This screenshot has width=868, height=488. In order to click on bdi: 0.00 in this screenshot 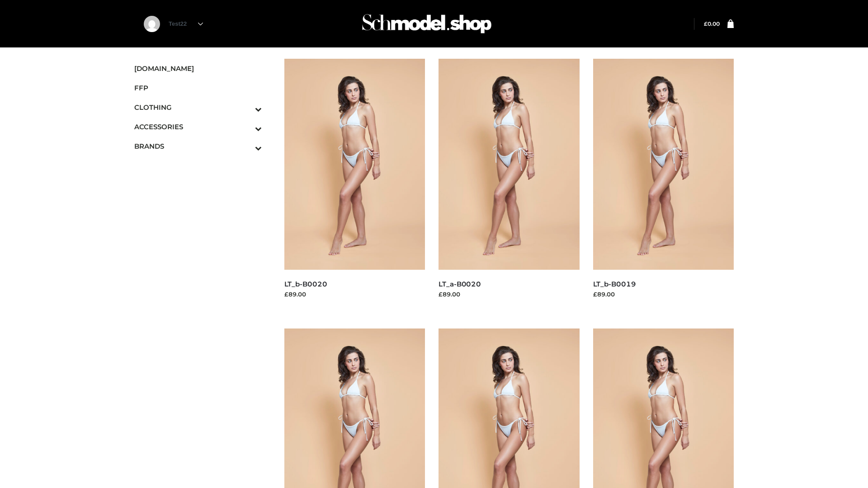, I will do `click(711, 24)`.